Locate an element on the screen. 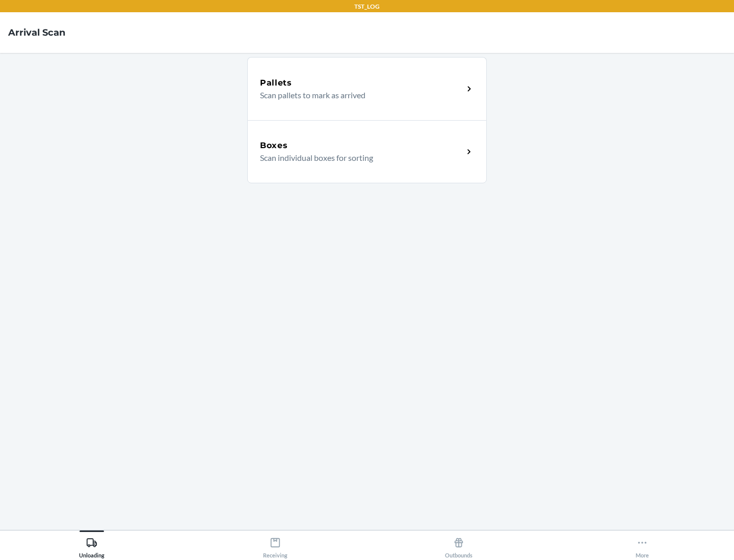 The width and height of the screenshot is (734, 560). a: PalletsScan pallets to mark as arrived is located at coordinates (367, 88).